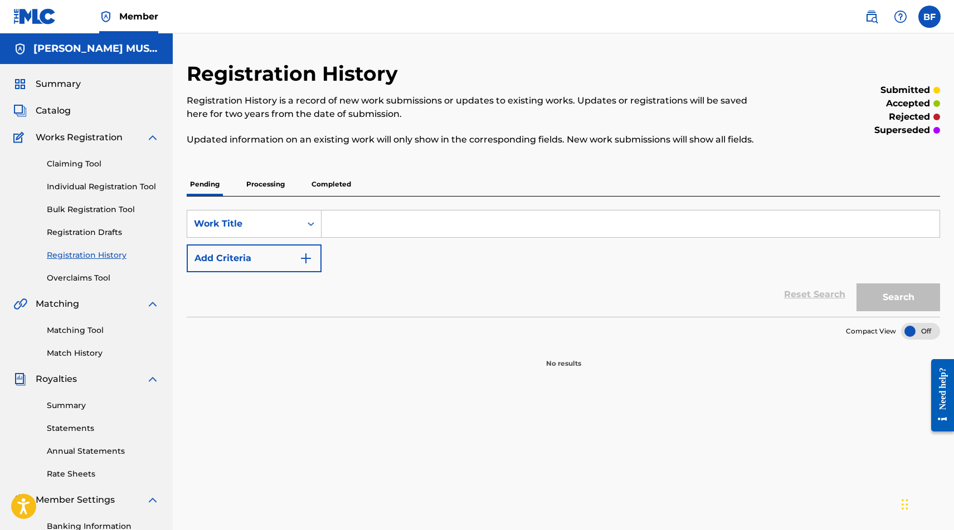  Describe the element at coordinates (103, 474) in the screenshot. I see `a: Rate Sheets` at that location.